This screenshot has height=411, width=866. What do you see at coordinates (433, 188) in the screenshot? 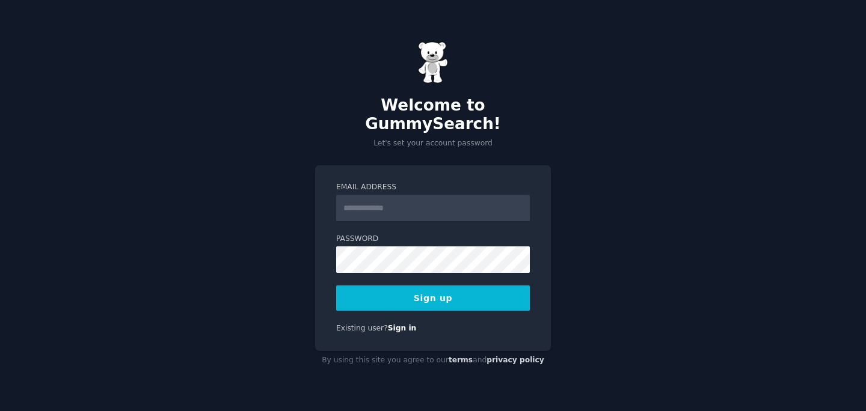
I see `label: Email Address` at bounding box center [433, 188].